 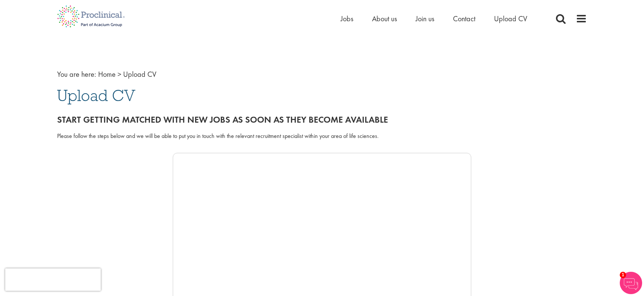 What do you see at coordinates (322, 136) in the screenshot?
I see `div: Please follow the steps below and we will be able to put you in touch with the relevant recruitme...` at bounding box center [322, 136].